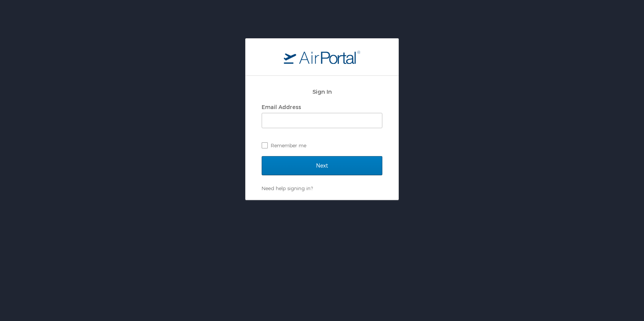  Describe the element at coordinates (322, 165) in the screenshot. I see `input: Next` at that location.